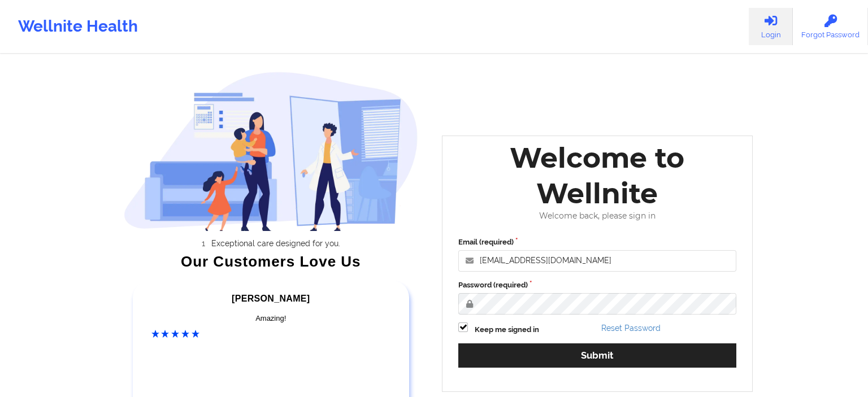 The height and width of the screenshot is (397, 868). What do you see at coordinates (276, 243) in the screenshot?
I see `li: Exceptional care designed for you.` at bounding box center [276, 243].